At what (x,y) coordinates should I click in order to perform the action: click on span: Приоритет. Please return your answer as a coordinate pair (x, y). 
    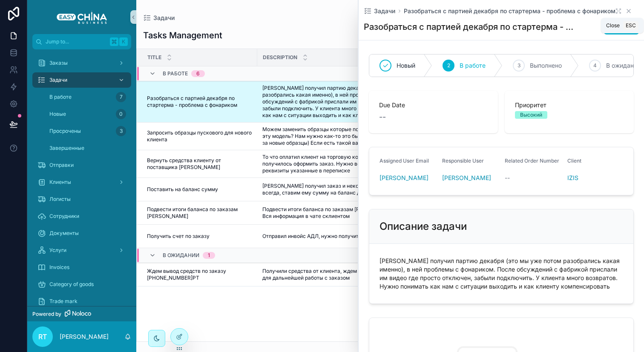
    Looking at the image, I should click on (569, 105).